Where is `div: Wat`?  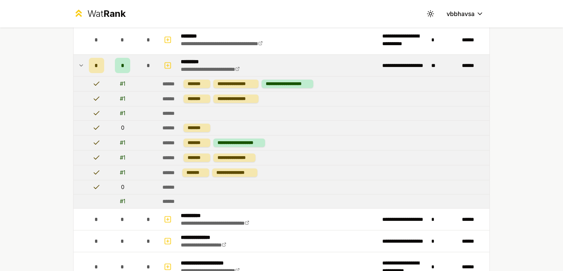
div: Wat is located at coordinates (106, 14).